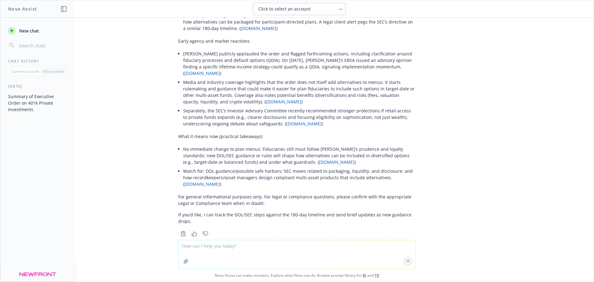  What do you see at coordinates (284, 9) in the screenshot?
I see `span: Click to select an account` at bounding box center [284, 9].